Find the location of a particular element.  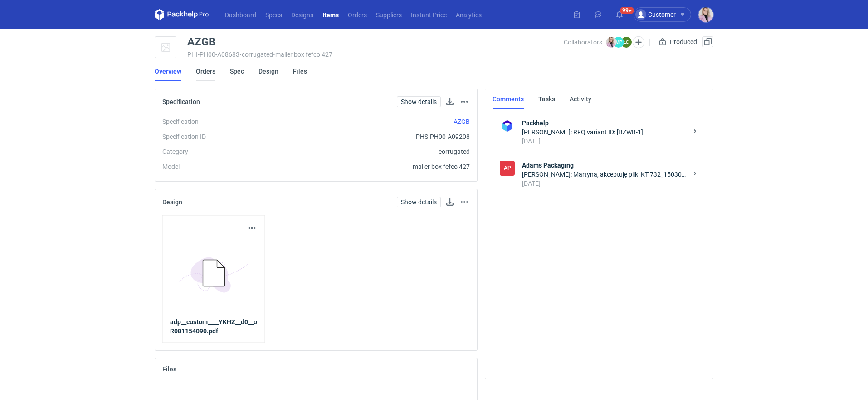

button: Duplicate Item is located at coordinates (708, 42).